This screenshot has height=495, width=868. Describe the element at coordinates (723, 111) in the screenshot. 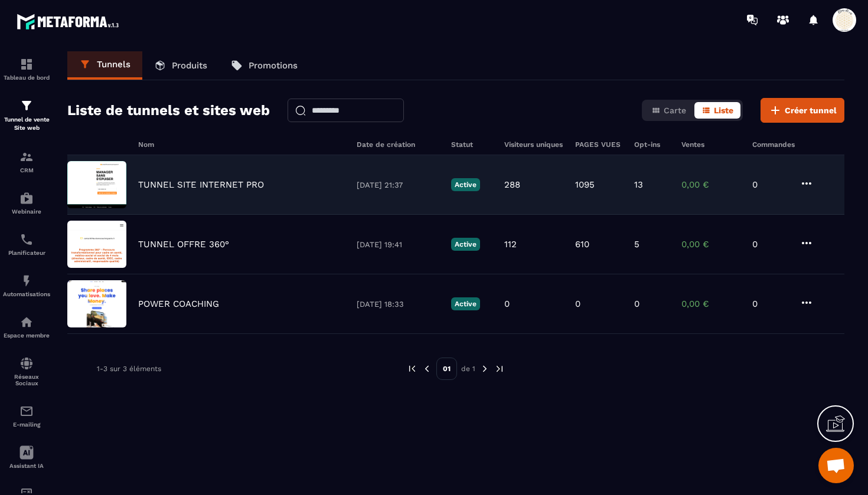

I see `span: Liste` at that location.